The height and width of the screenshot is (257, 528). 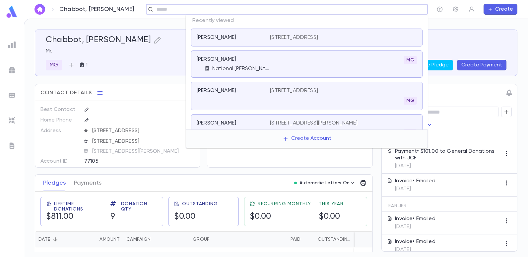 I want to click on p: Recently viewed, so click(x=307, y=21).